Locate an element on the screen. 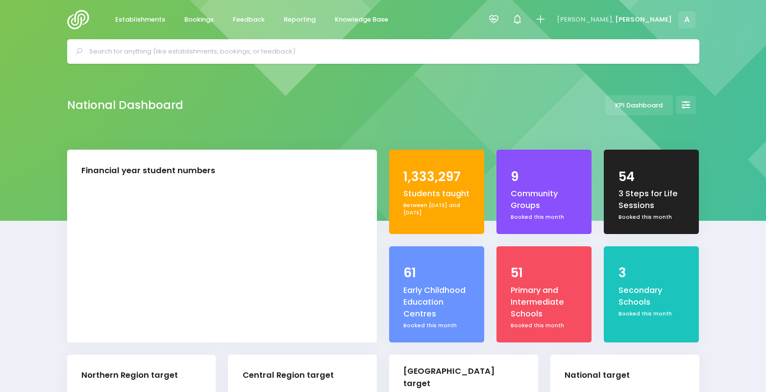 This screenshot has height=392, width=766. div: Central Region target is located at coordinates (288, 375).